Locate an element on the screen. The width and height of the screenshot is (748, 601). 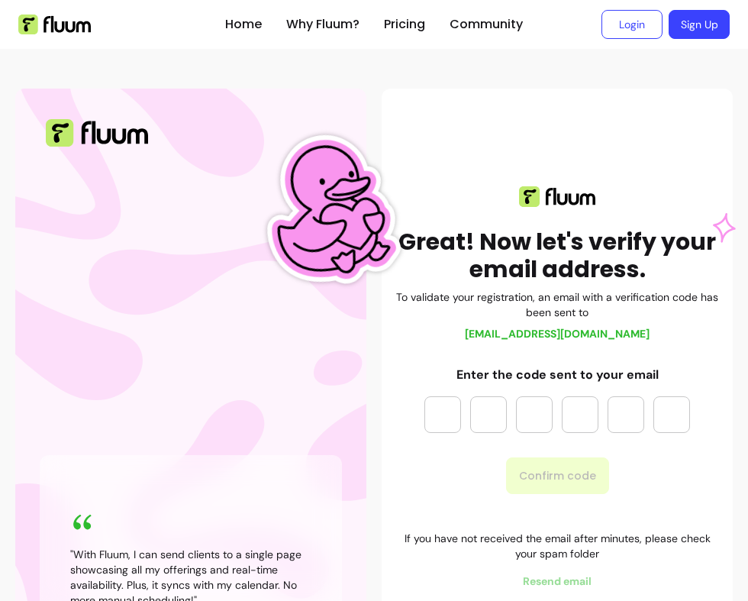
img: Fluum logo is located at coordinates (557, 196).